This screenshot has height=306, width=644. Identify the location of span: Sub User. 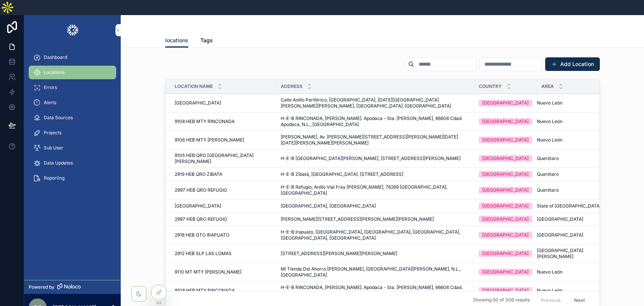
(54, 148).